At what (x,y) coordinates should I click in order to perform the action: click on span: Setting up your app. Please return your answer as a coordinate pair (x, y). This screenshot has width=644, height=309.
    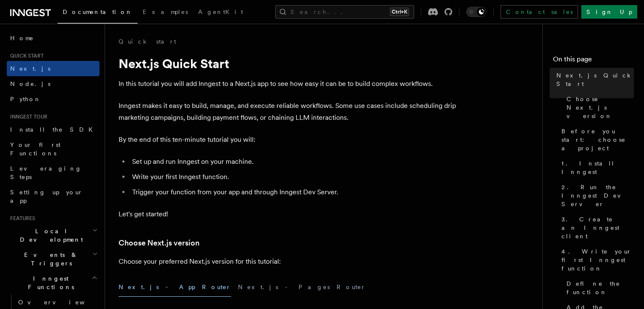
    Looking at the image, I should click on (47, 196).